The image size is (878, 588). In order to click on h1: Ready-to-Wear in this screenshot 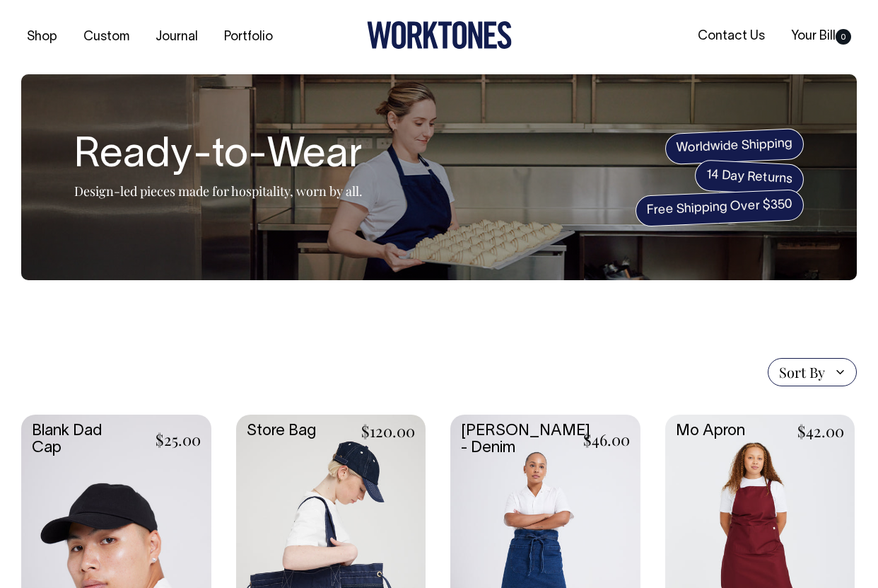, I will do `click(218, 157)`.